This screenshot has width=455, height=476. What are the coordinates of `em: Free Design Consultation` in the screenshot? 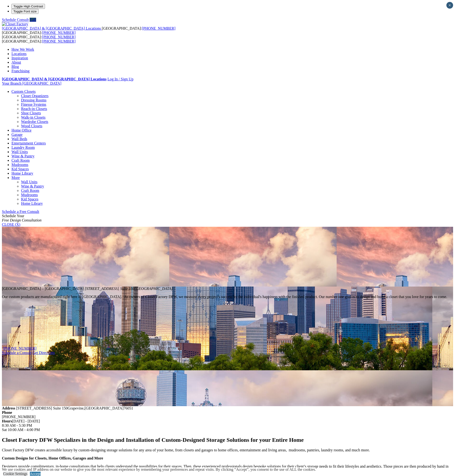 It's located at (22, 220).